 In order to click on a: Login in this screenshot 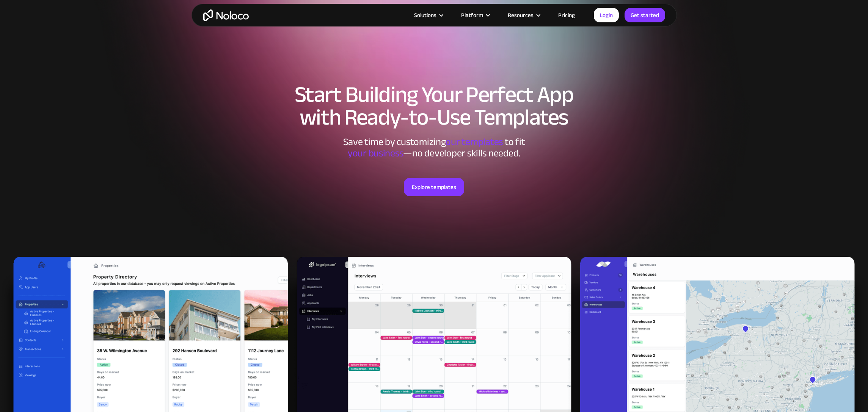, I will do `click(606, 15)`.